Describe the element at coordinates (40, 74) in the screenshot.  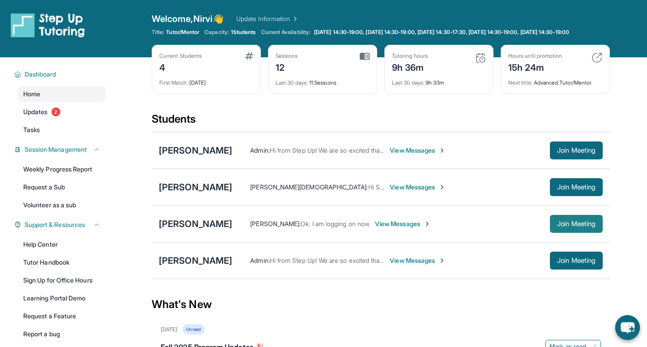
I see `span: Dashboard` at that location.